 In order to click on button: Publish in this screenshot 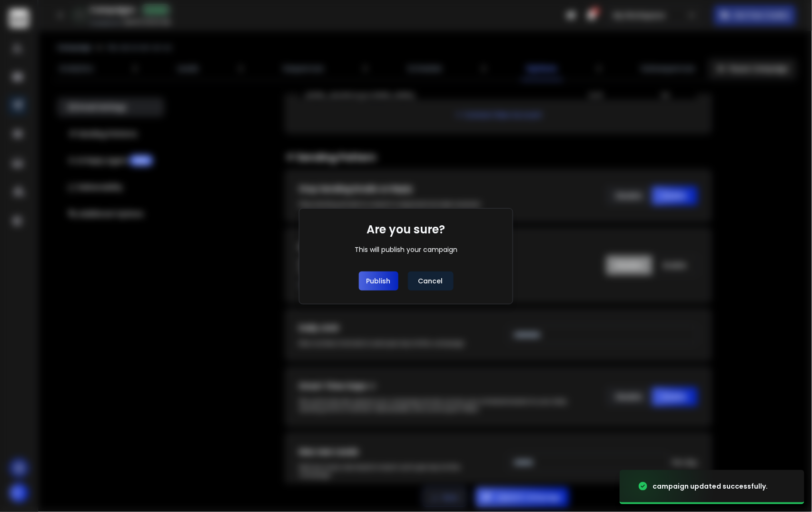, I will do `click(378, 281)`.